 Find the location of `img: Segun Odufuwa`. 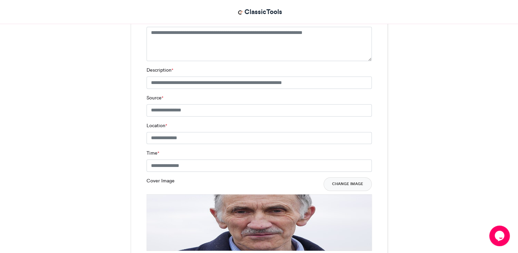

img: Segun Odufuwa is located at coordinates (240, 12).